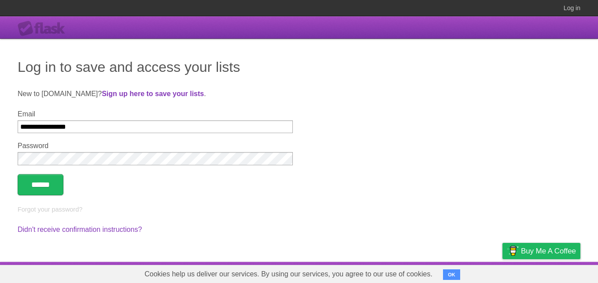 This screenshot has height=283, width=598. Describe the element at coordinates (44, 29) in the screenshot. I see `div: Flask` at that location.